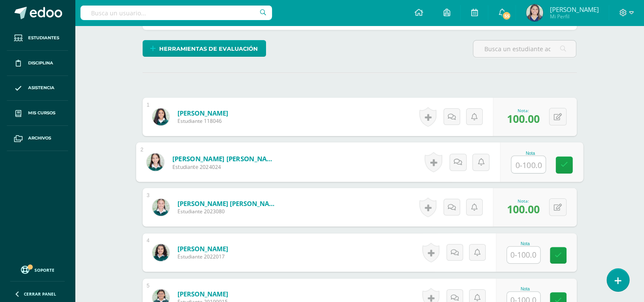 The height and width of the screenshot is (302, 644). What do you see at coordinates (37, 113) in the screenshot?
I see `a: Mis cursos` at bounding box center [37, 113].